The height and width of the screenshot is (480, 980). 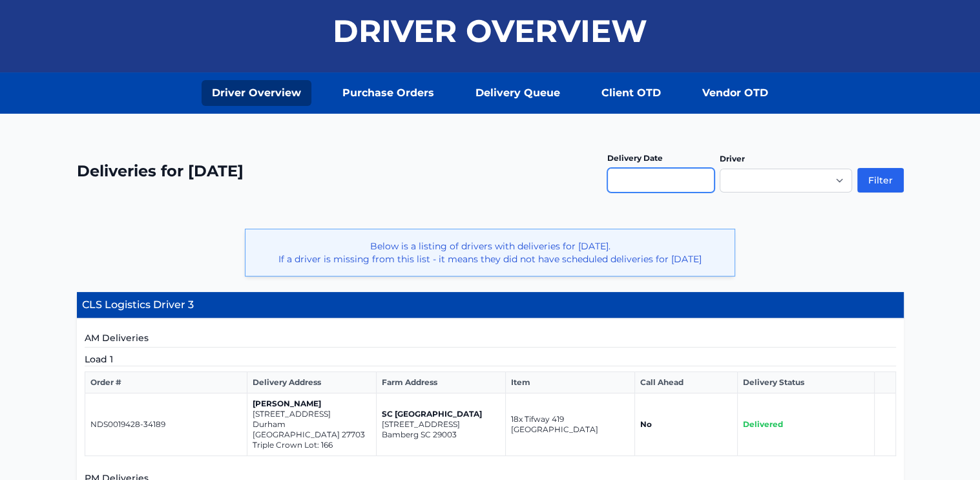 What do you see at coordinates (388, 93) in the screenshot?
I see `a: Purchase Orders` at bounding box center [388, 93].